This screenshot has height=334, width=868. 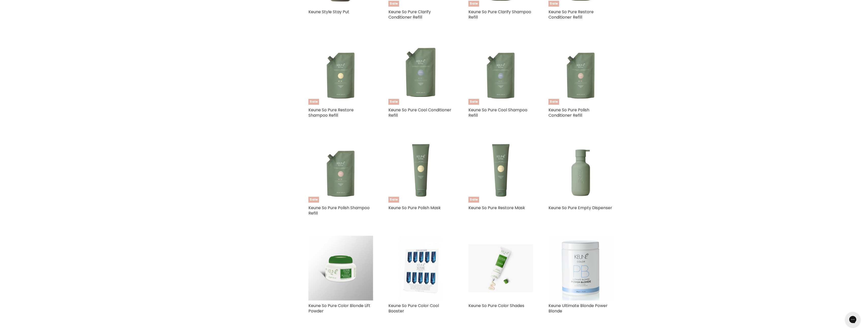 What do you see at coordinates (339, 211) in the screenshot?
I see `a: Keune So Pure Polish Shampoo Refill` at bounding box center [339, 211].